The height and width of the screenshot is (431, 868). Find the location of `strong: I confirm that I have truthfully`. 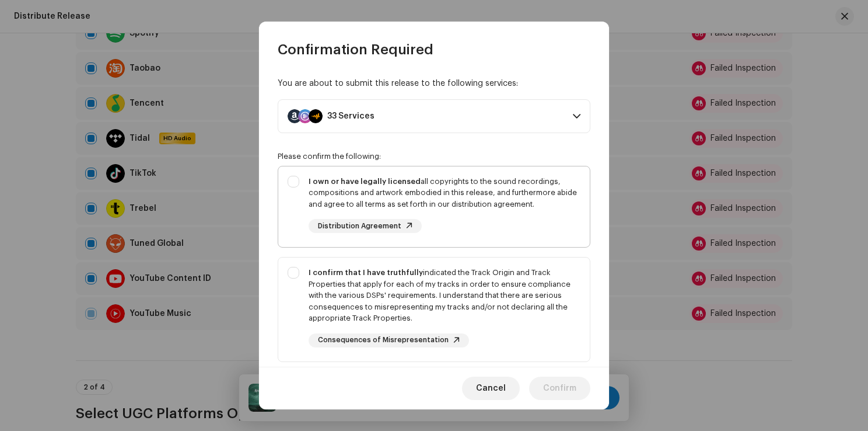

strong: I confirm that I have truthfully is located at coordinates (366, 272).